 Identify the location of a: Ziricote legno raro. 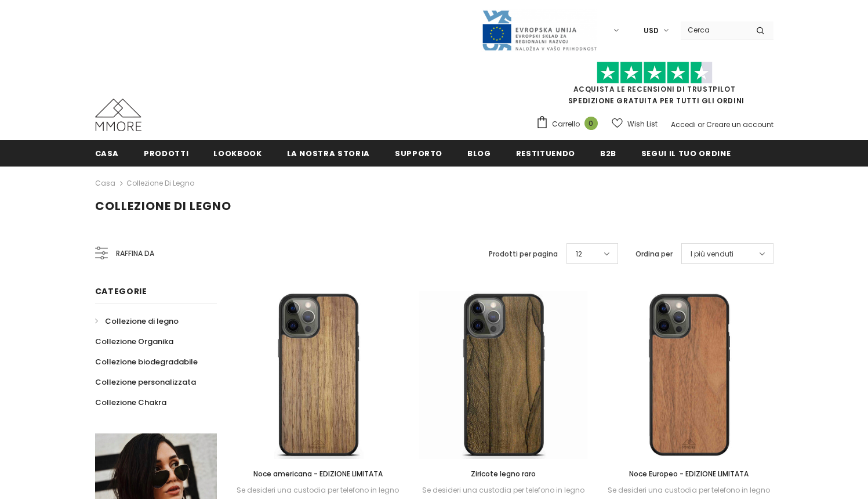
(504, 474).